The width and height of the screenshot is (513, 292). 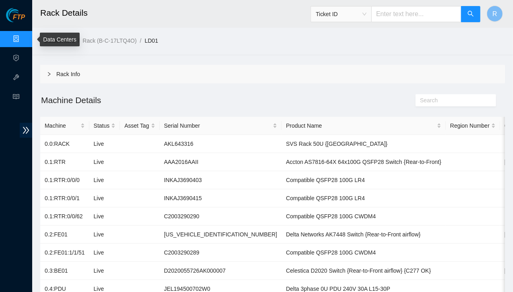 I want to click on span: search, so click(x=471, y=14).